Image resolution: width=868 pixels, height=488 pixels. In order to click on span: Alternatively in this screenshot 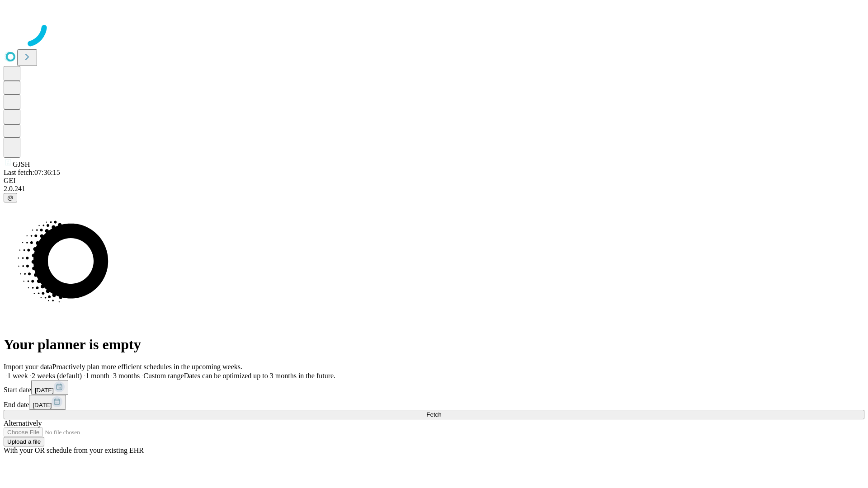, I will do `click(22, 423)`.